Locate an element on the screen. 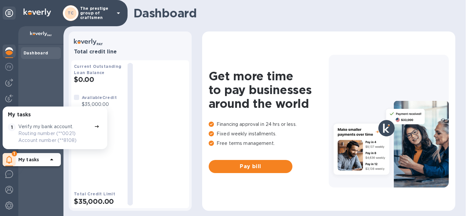 The height and width of the screenshot is (216, 471). img: Logo is located at coordinates (37, 12).